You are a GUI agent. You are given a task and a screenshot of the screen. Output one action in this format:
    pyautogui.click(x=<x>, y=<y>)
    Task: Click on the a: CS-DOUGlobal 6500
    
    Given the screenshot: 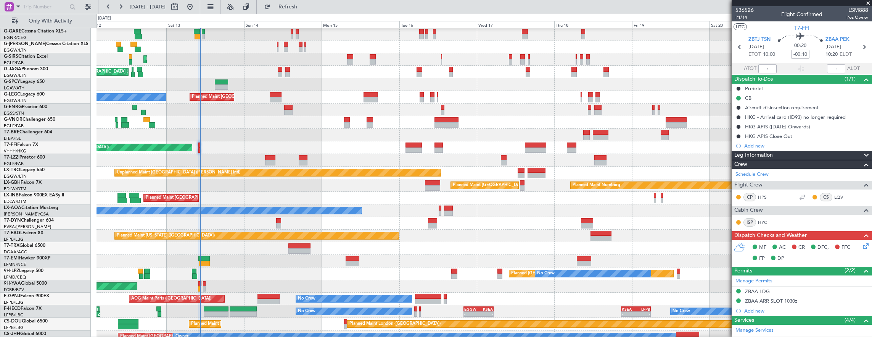 What is the action you would take?
    pyautogui.click(x=26, y=321)
    